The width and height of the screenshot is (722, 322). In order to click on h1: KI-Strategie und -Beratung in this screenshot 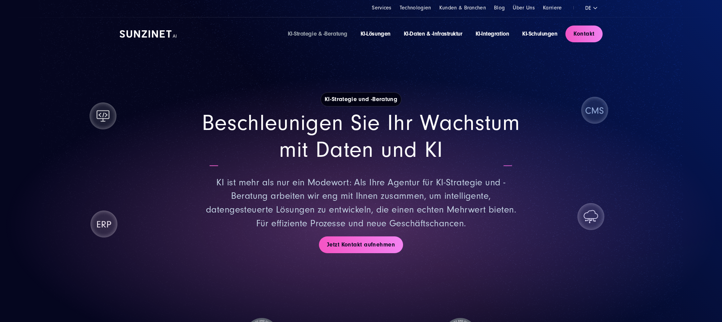, I will do `click(361, 99)`.